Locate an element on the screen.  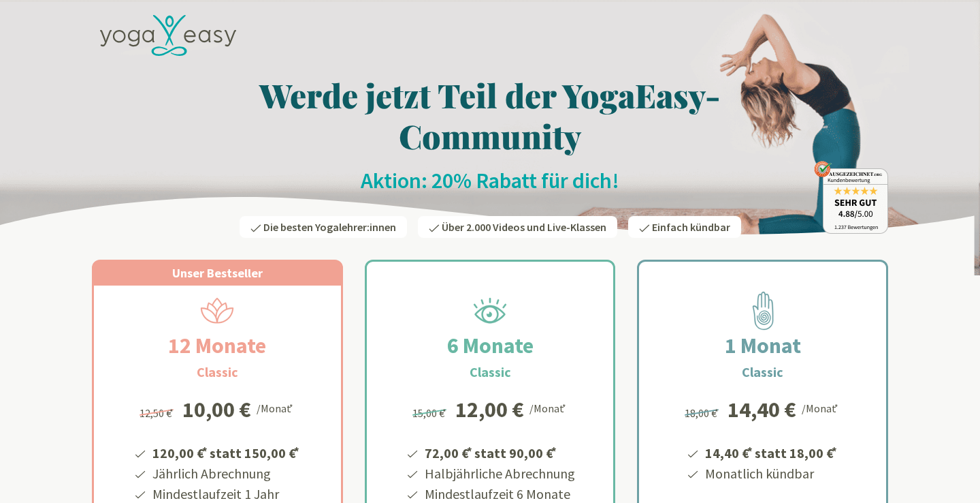
li: 72,00 € statt 90,00 € is located at coordinates (499, 451).